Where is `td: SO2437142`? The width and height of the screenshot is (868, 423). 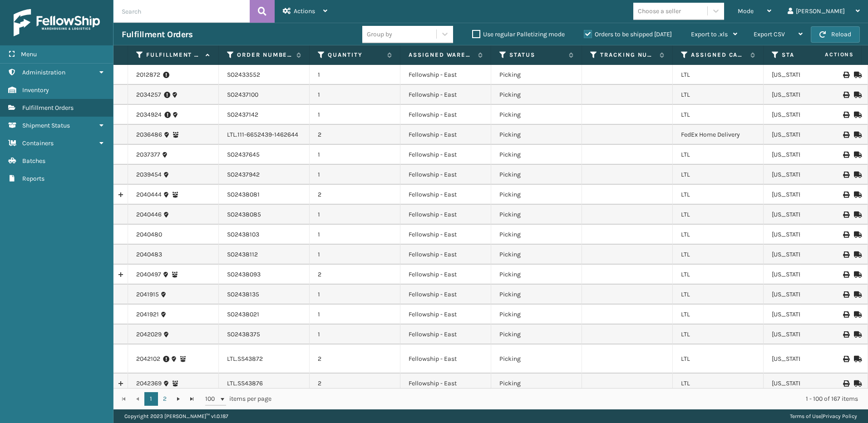 td: SO2437142 is located at coordinates (264, 115).